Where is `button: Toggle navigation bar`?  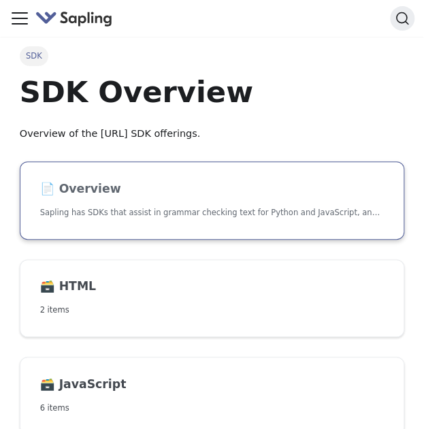
button: Toggle navigation bar is located at coordinates (20, 18).